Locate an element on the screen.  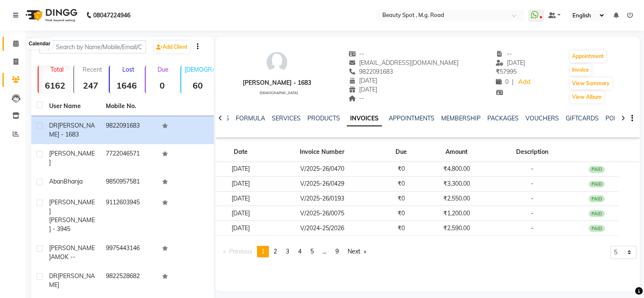
td: ₹2,550.00 is located at coordinates (456, 198).